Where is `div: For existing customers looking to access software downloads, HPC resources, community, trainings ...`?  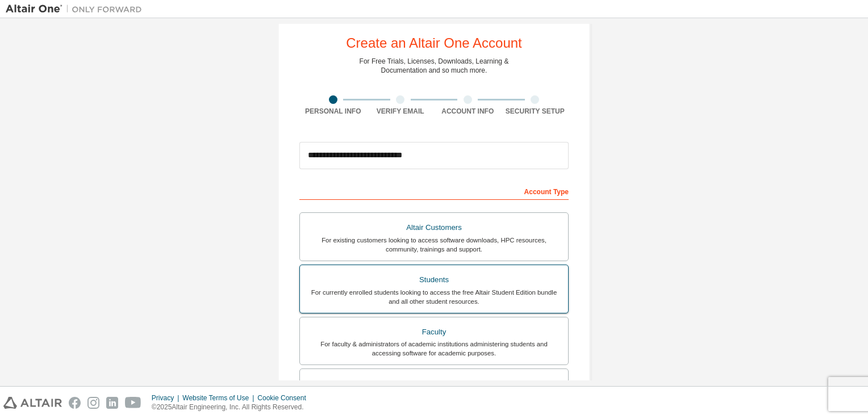
div: For existing customers looking to access software downloads, HPC resources, community, trainings ... is located at coordinates (434, 245).